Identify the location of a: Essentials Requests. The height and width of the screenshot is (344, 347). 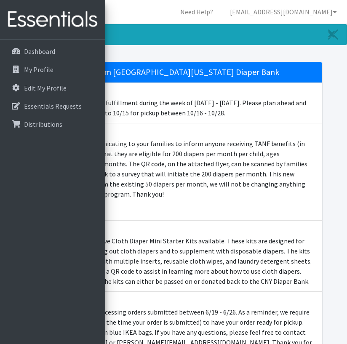
(53, 106).